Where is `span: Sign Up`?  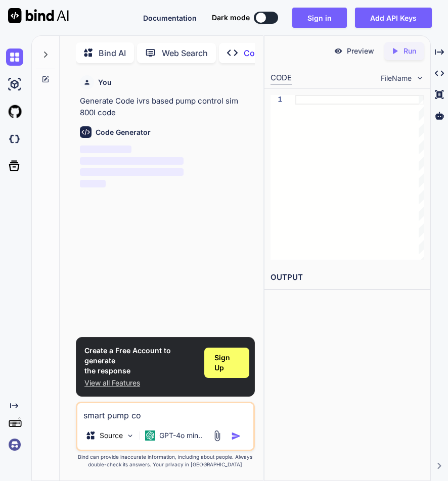
span: Sign Up is located at coordinates (226, 363).